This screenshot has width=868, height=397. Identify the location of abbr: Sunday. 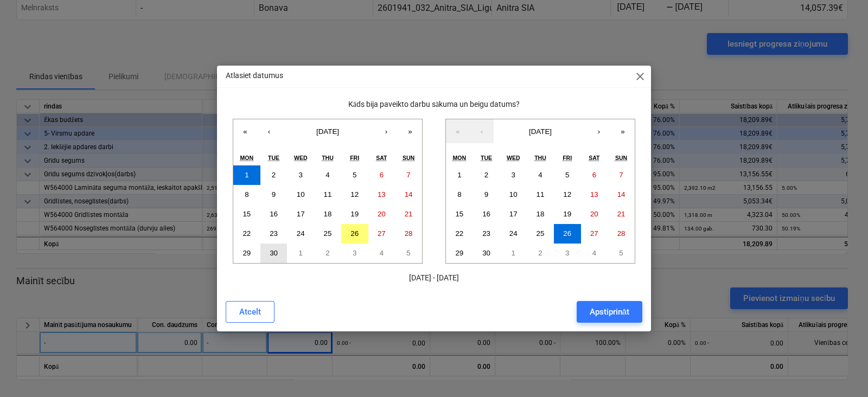
(408, 158).